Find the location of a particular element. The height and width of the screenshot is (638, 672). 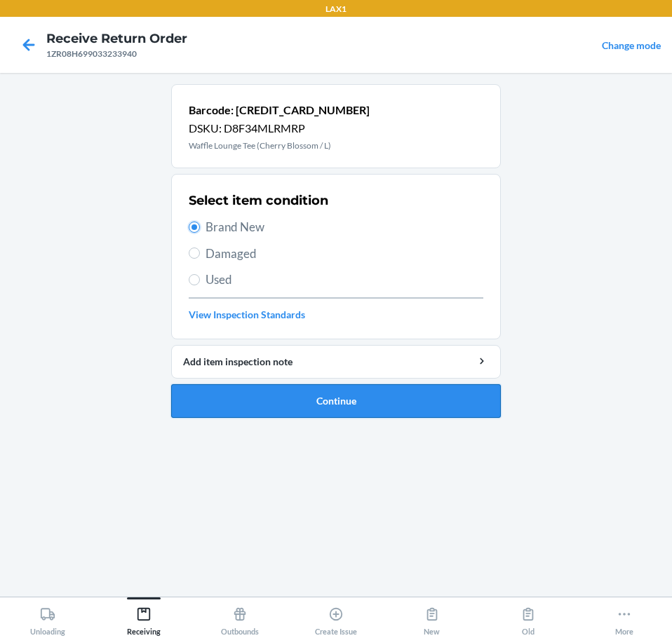

div: Outbounds is located at coordinates (240, 618).